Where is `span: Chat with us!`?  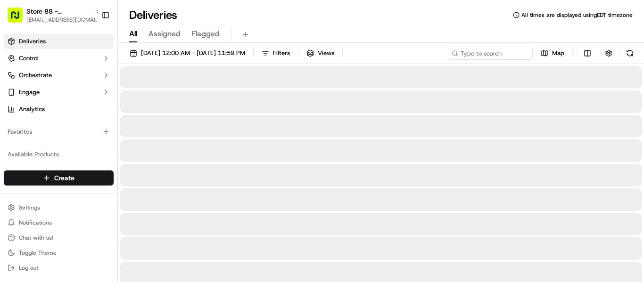 span: Chat with us! is located at coordinates (36, 238).